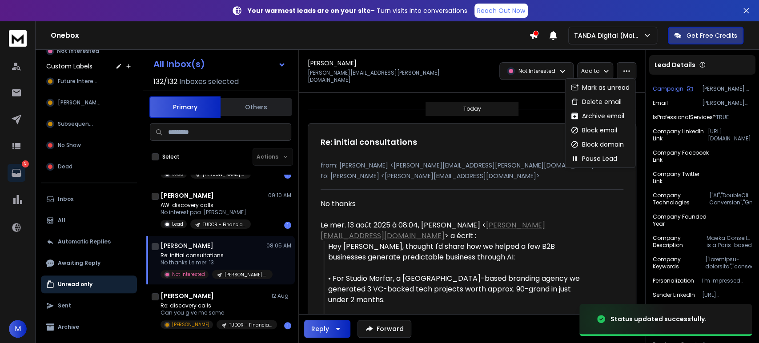 This screenshot has width=759, height=343. What do you see at coordinates (75, 285) in the screenshot?
I see `p: Unread only` at bounding box center [75, 285].